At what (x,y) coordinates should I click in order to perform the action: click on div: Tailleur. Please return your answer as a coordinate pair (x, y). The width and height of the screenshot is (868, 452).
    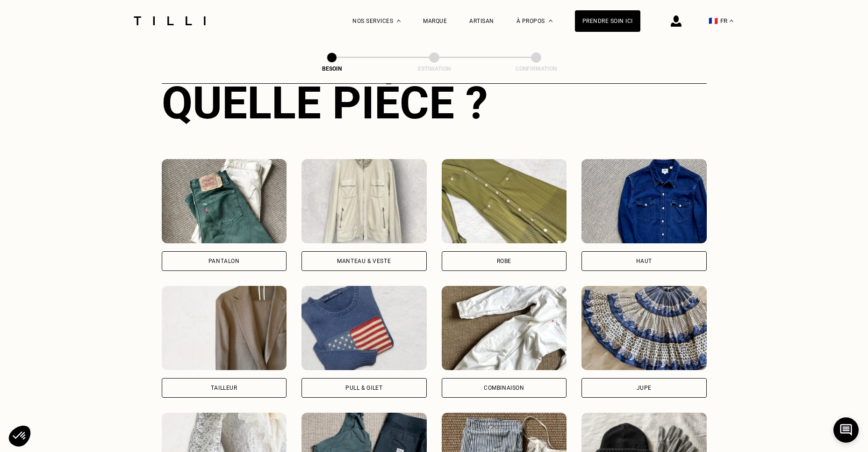
    Looking at the image, I should click on (224, 388).